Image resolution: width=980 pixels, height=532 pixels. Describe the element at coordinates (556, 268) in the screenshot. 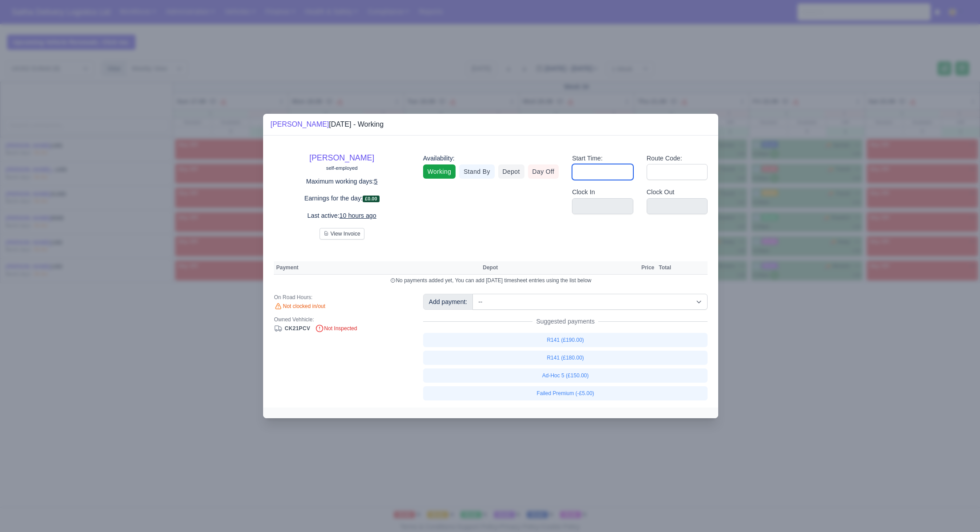

I see `th: Depot` at that location.